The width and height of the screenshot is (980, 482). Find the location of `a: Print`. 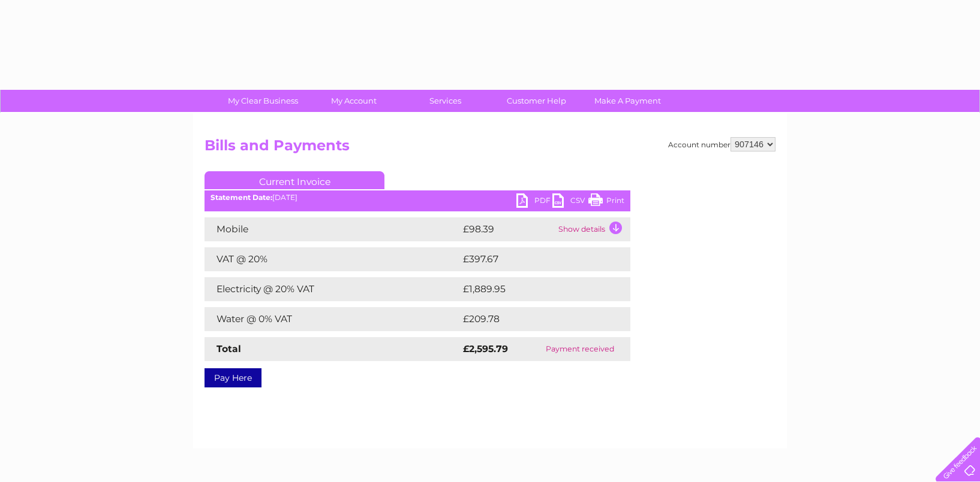

a: Print is located at coordinates (606, 202).